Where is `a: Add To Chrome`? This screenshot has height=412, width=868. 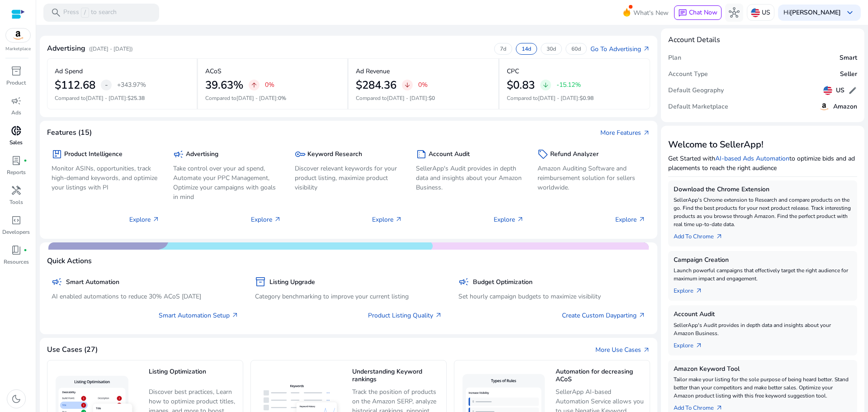
a: Add To Chrome is located at coordinates (702, 235).